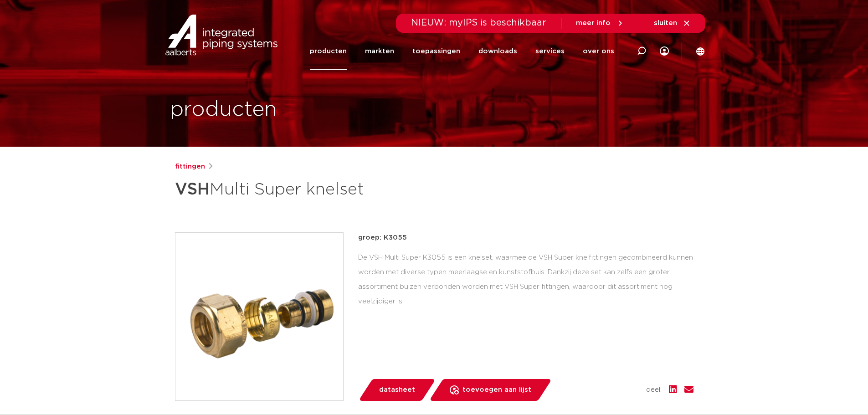 The image size is (868, 415). Describe the element at coordinates (397, 390) in the screenshot. I see `span: datasheet` at that location.